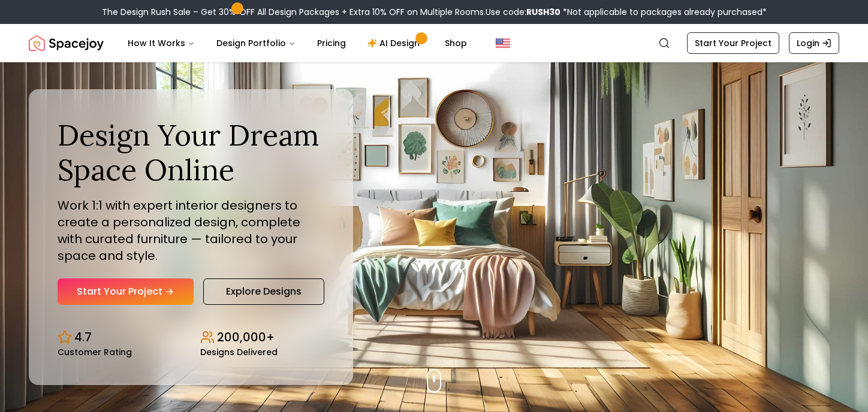 The width and height of the screenshot is (868, 412). What do you see at coordinates (455, 43) in the screenshot?
I see `a: Shop` at bounding box center [455, 43].